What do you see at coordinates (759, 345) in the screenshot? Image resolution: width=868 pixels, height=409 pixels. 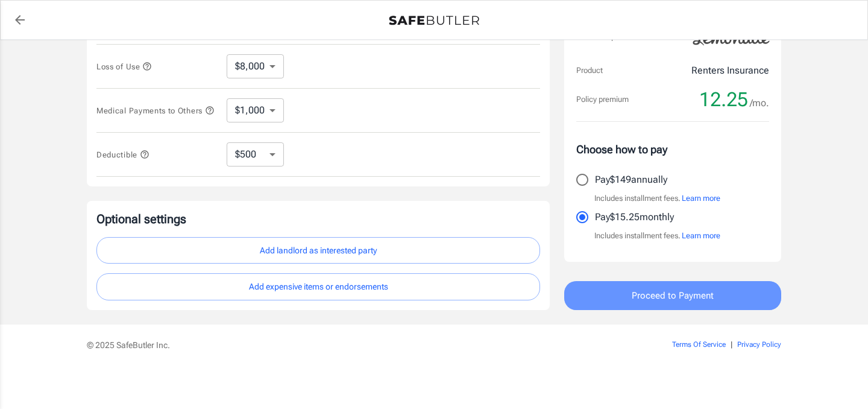 I see `a: Privacy Policy` at bounding box center [759, 345].